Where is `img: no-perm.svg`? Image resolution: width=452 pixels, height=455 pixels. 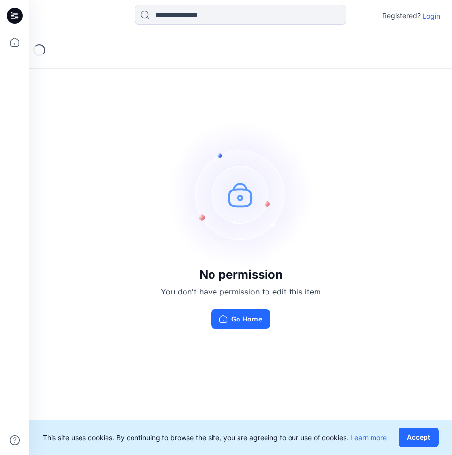 img: no-perm.svg is located at coordinates (241, 194).